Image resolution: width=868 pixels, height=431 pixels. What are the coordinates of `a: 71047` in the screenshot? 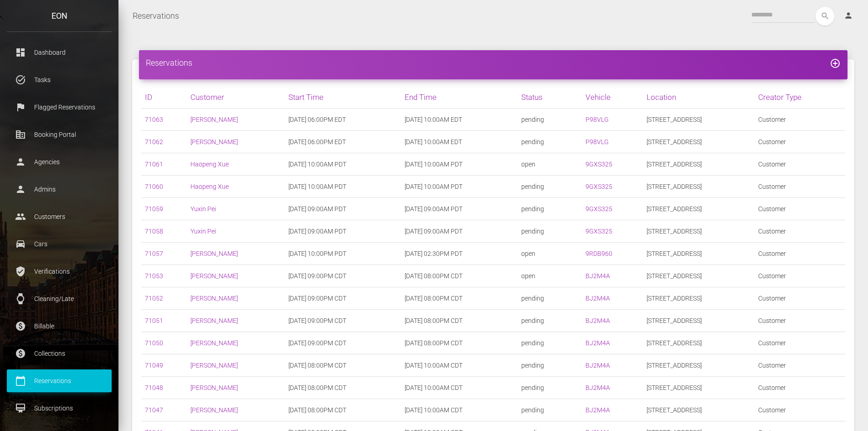 It's located at (154, 409).